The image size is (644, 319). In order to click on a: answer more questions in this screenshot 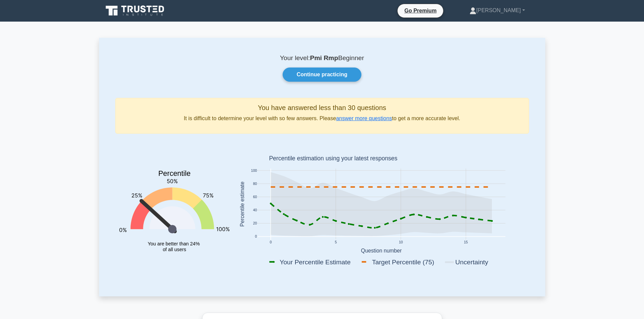, I will do `click(364, 118)`.